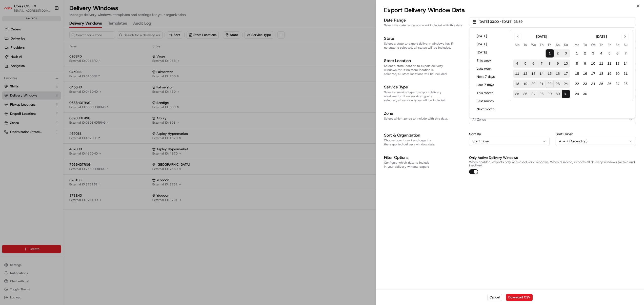  What do you see at coordinates (425, 45) in the screenshot?
I see `p: Select a state to export delivery windows for. If no state is selected, all states will be included.` at bounding box center [425, 45].